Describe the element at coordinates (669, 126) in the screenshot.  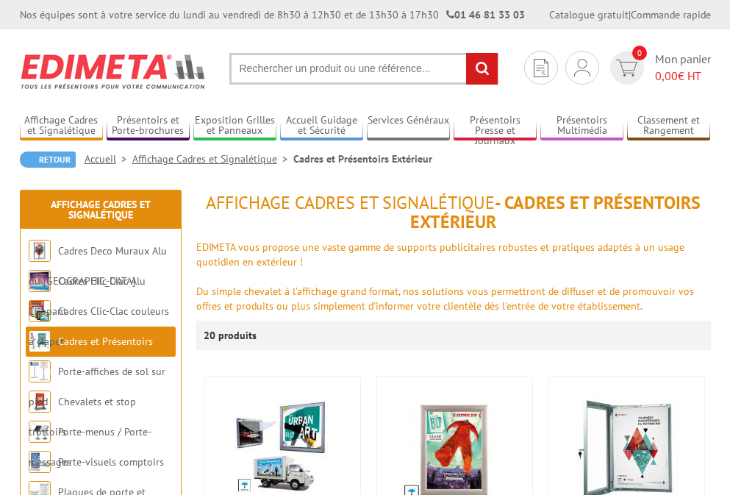
I see `a: Classement et Rangement` at that location.